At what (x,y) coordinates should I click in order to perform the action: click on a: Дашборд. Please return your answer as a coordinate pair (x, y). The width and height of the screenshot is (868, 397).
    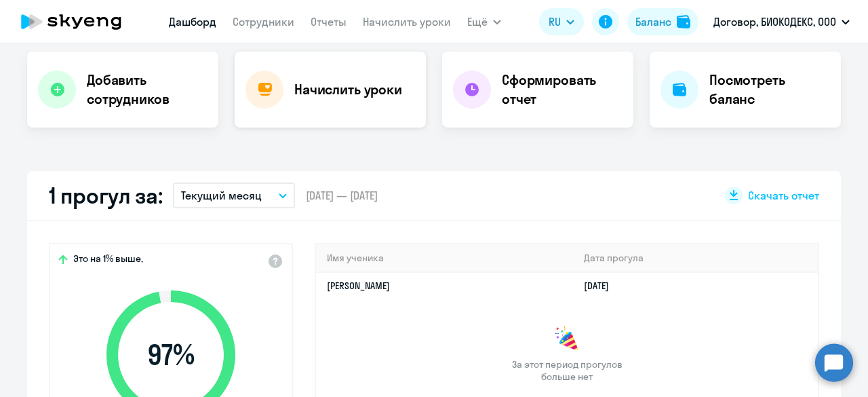
    Looking at the image, I should click on (193, 22).